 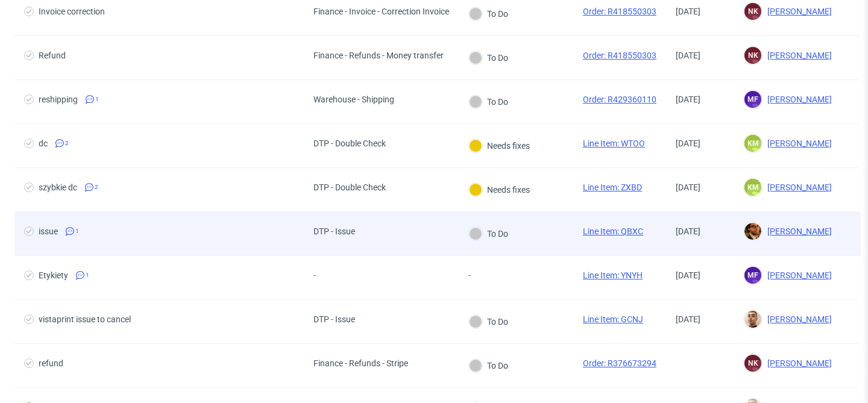 I want to click on div: Etykiety, so click(x=53, y=276).